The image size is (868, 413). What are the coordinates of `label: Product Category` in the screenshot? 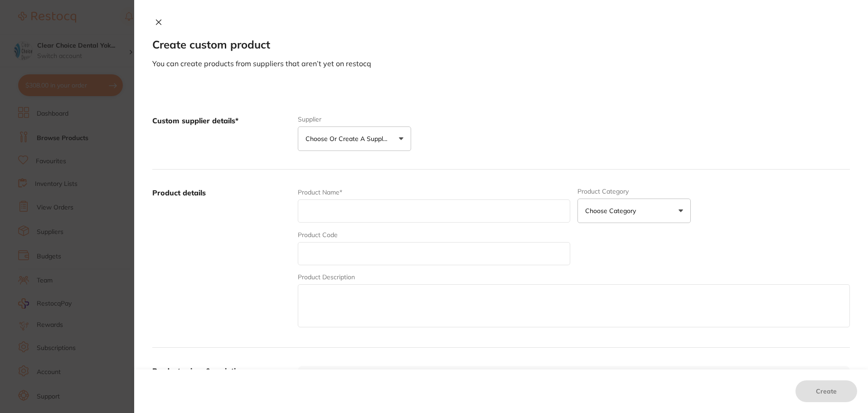 It's located at (634, 192).